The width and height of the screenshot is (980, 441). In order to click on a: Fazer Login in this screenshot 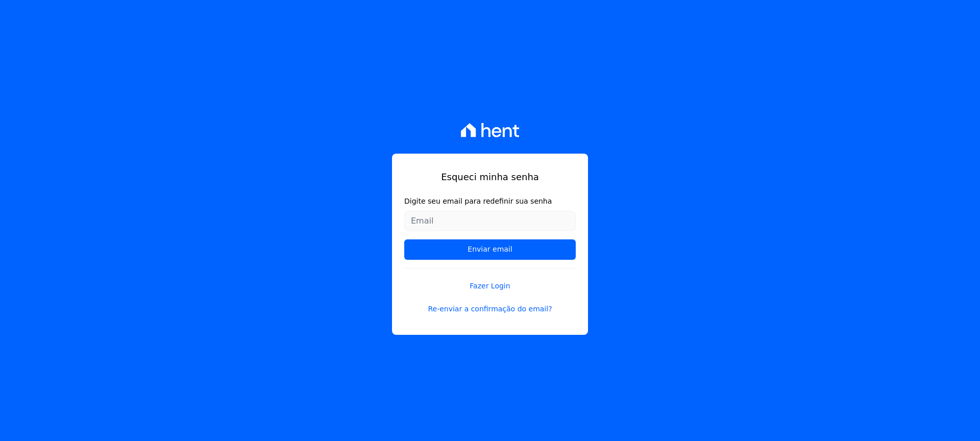, I will do `click(490, 280)`.